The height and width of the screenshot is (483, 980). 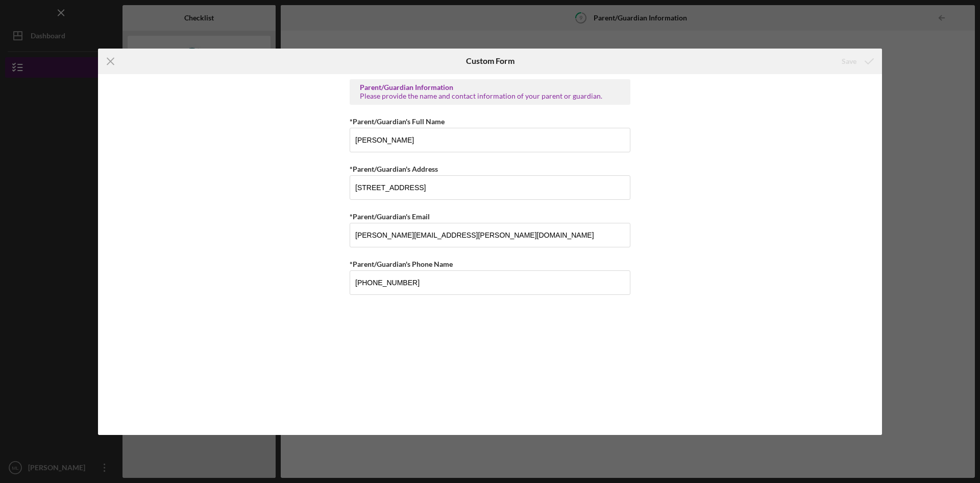 What do you see at coordinates (849, 62) in the screenshot?
I see `div: Save` at bounding box center [849, 62].